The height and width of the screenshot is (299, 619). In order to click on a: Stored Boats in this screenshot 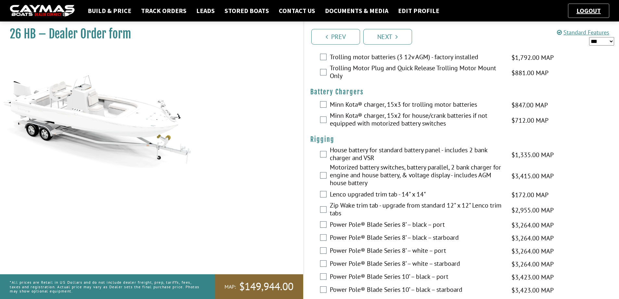, I will do `click(247, 11)`.